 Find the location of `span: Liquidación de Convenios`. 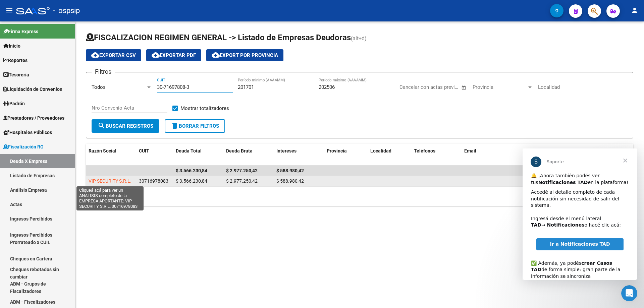

span: Liquidación de Convenios is located at coordinates (33, 89).